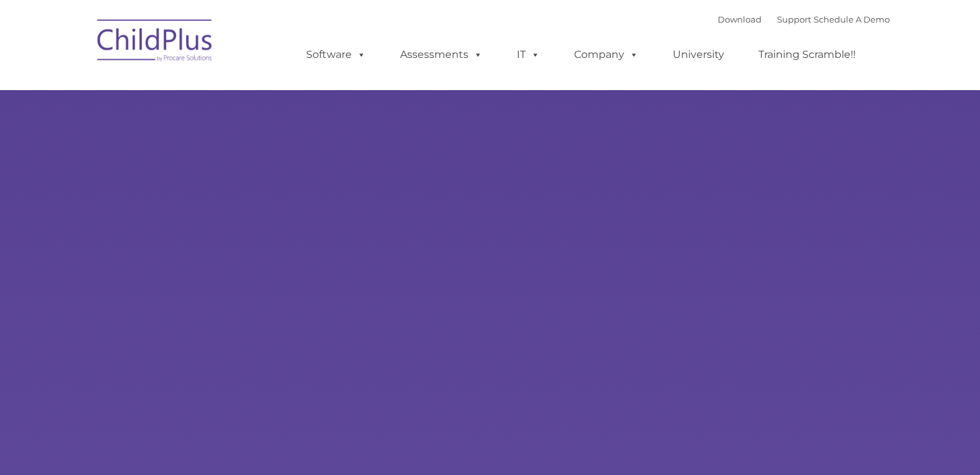 This screenshot has height=475, width=980. I want to click on a: Software, so click(335, 54).